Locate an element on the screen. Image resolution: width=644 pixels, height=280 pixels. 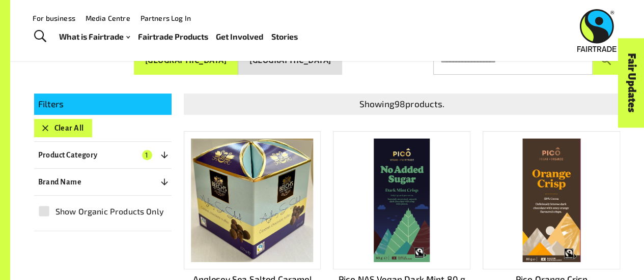
a: Get Involved is located at coordinates (239, 37).